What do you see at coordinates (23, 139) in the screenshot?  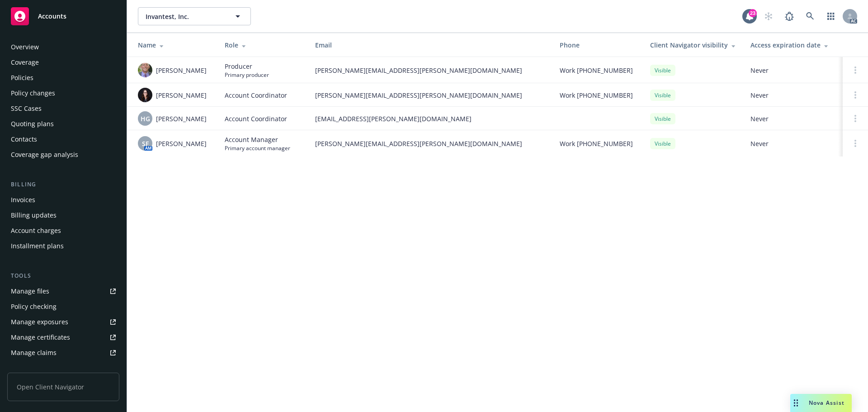 I see `div: Contacts` at bounding box center [23, 139].